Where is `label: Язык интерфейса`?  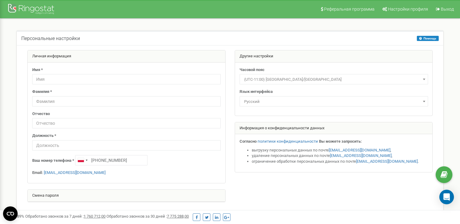
label: Язык интерфейса is located at coordinates (256, 92).